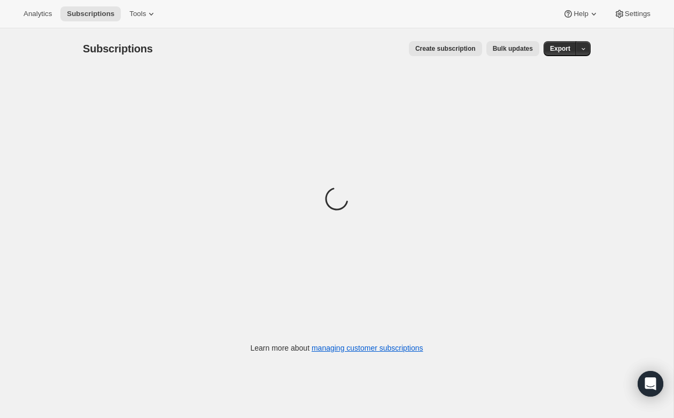 Image resolution: width=674 pixels, height=418 pixels. I want to click on button: Tools, so click(143, 14).